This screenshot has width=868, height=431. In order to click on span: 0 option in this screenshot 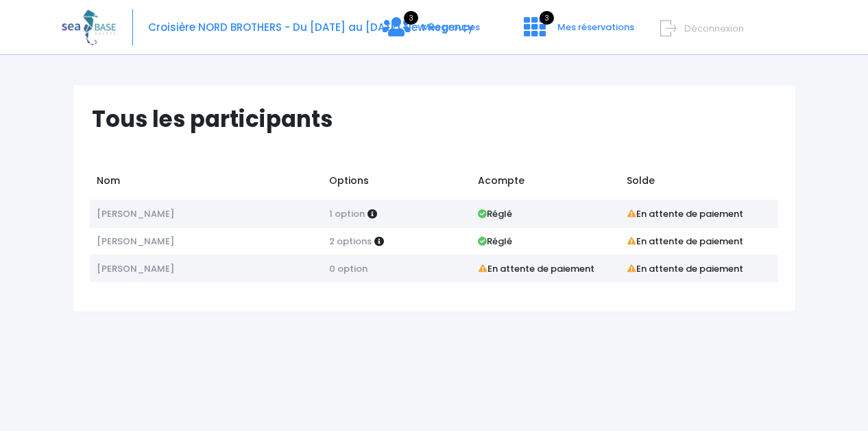, I will do `click(348, 268)`.